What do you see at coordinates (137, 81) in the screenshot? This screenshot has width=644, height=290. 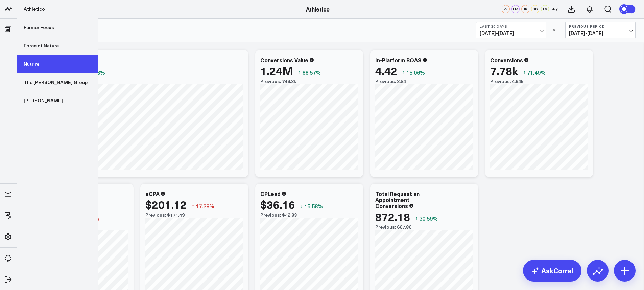 I see `div: Previous: $194.32k` at bounding box center [137, 81].